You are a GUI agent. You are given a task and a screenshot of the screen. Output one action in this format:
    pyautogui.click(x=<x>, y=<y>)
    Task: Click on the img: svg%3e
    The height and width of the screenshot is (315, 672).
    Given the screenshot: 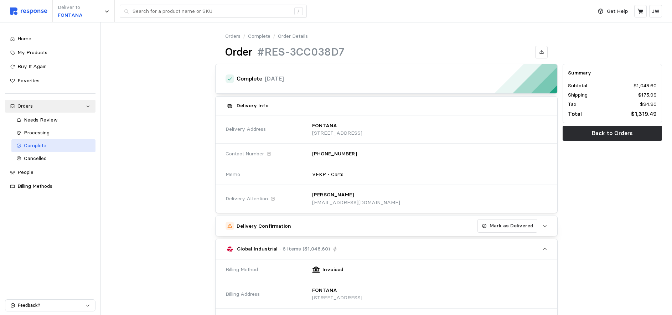 What is the action you would take?
    pyautogui.click(x=28, y=11)
    